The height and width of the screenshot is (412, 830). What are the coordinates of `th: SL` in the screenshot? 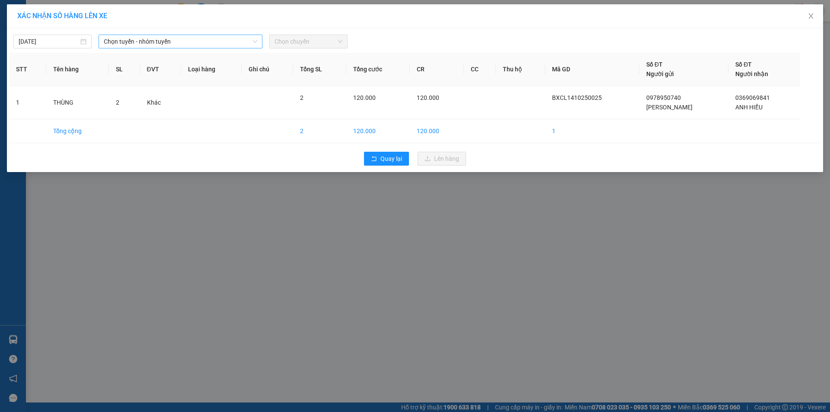 It's located at (124, 69).